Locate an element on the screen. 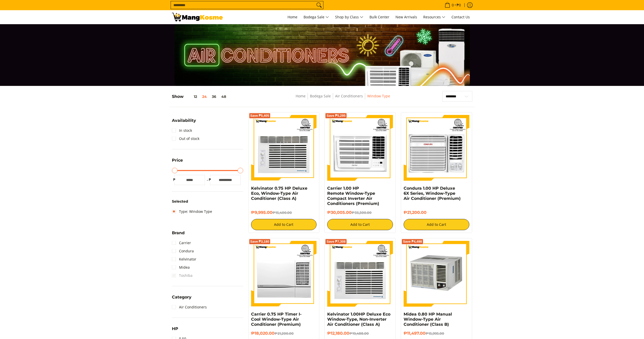  h6: ₱11,497.00 is located at coordinates (437, 333).